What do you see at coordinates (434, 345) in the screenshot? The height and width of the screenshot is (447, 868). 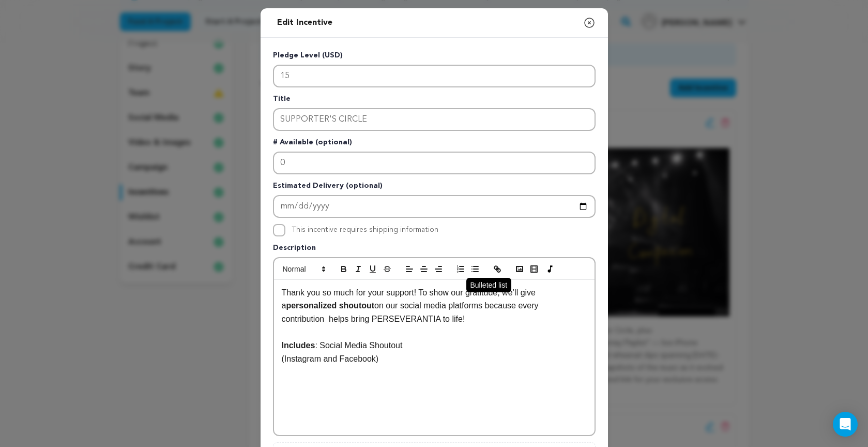 I see `p: : Social Media Shoutout` at bounding box center [434, 345].